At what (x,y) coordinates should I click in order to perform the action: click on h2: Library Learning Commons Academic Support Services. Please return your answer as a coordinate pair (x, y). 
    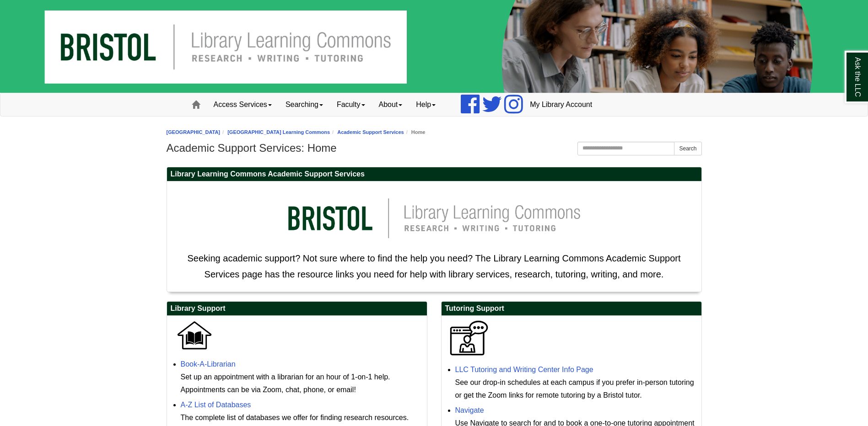
    Looking at the image, I should click on (434, 174).